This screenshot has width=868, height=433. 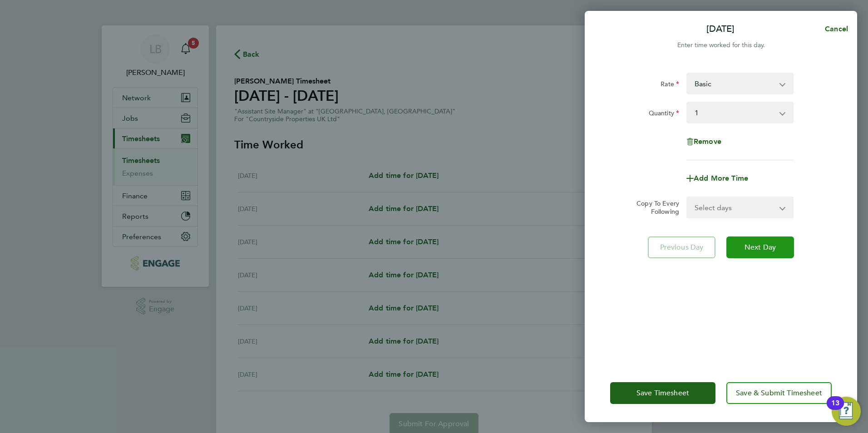 I want to click on label: Copy To Every Following, so click(x=654, y=207).